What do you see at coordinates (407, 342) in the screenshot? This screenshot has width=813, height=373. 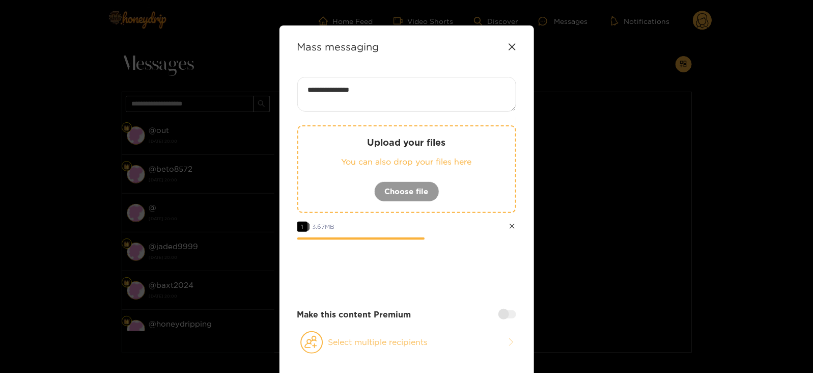 I see `button: Select multiple recipients` at bounding box center [407, 342].